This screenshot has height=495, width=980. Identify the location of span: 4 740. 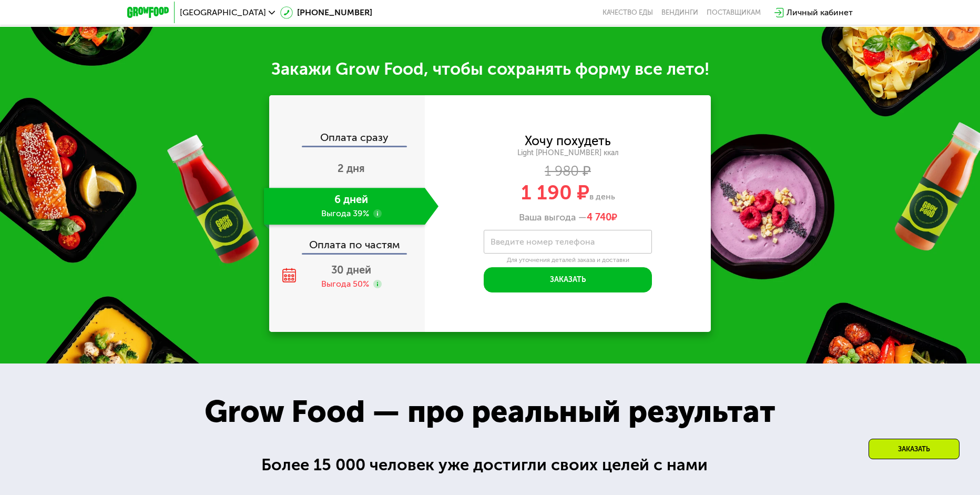
(599, 217).